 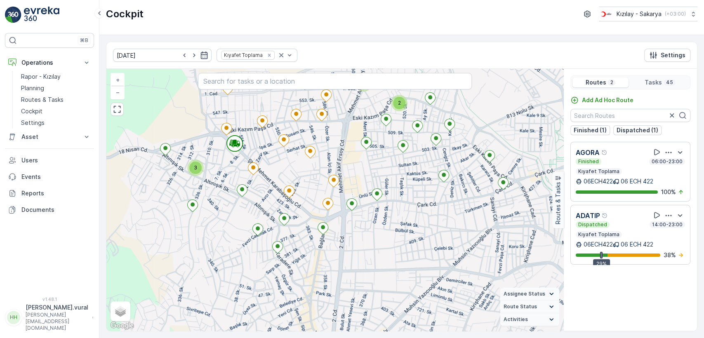 I want to click on span: 3, so click(x=195, y=167).